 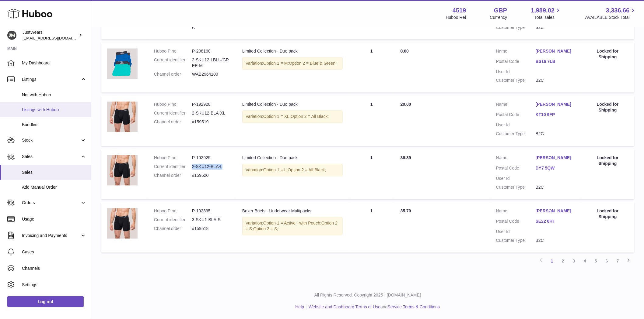 I want to click on span: Option 1 = M;, so click(x=276, y=63).